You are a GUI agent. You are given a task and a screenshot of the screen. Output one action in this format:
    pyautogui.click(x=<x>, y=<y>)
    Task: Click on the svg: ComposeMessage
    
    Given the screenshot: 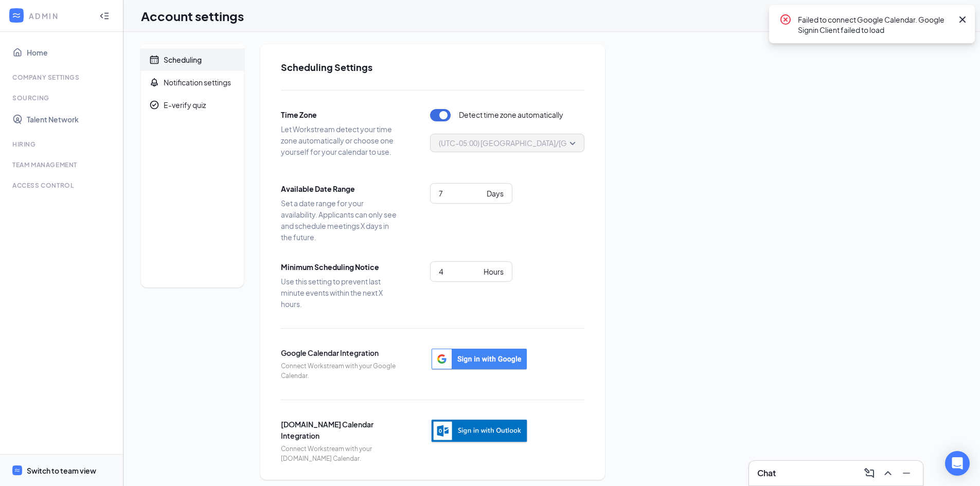 What is the action you would take?
    pyautogui.click(x=869, y=473)
    